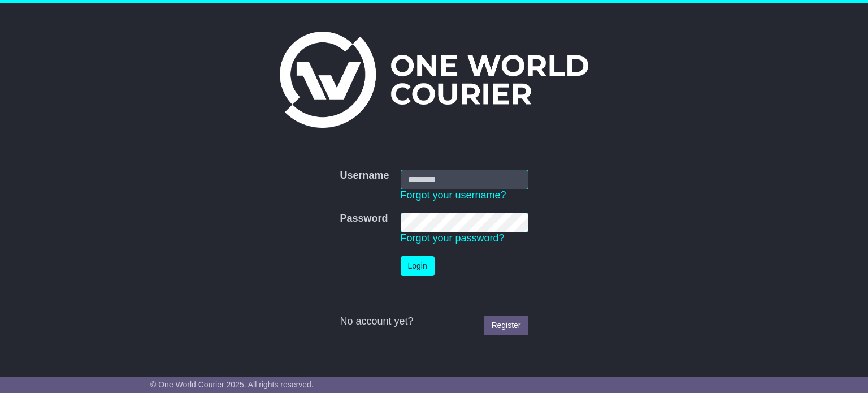 The height and width of the screenshot is (393, 868). I want to click on div: No account yet?, so click(434, 322).